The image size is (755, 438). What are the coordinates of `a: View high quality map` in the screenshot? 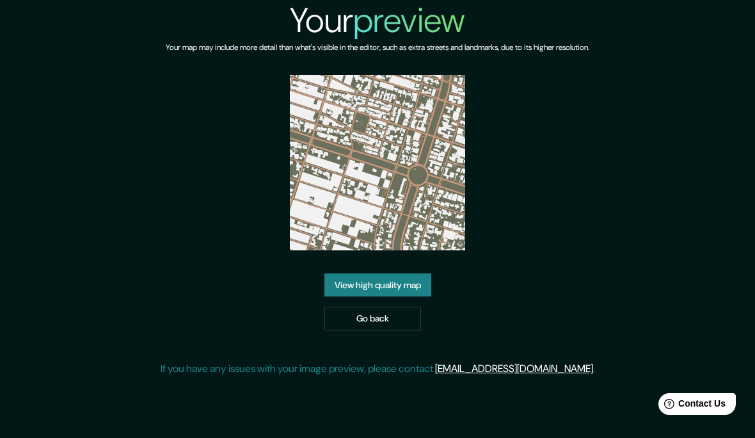 It's located at (378, 285).